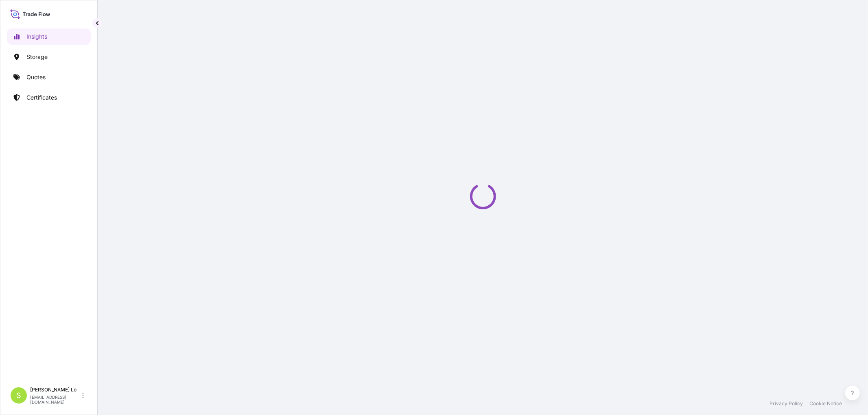  I want to click on a: Insights, so click(49, 37).